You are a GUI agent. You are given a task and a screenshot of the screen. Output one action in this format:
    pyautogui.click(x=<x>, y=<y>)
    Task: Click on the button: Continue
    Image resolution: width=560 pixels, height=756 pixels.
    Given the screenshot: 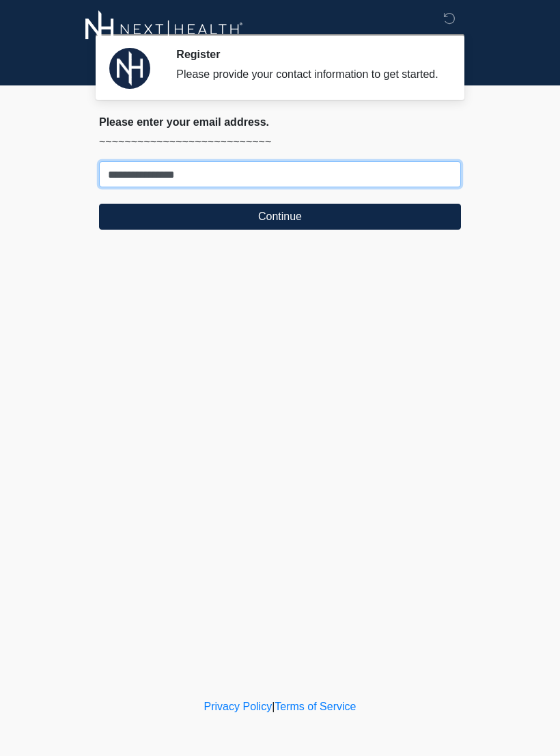 What is the action you would take?
    pyautogui.click(x=280, y=217)
    